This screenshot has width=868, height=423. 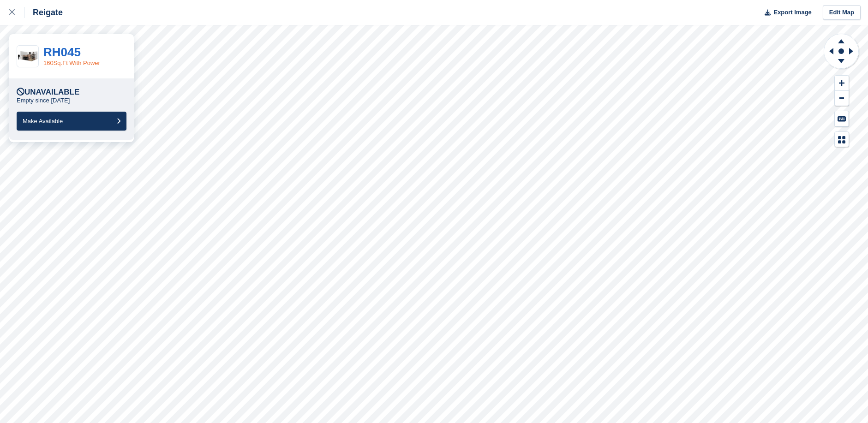 What do you see at coordinates (43, 13) in the screenshot?
I see `div: Reigate` at bounding box center [43, 13].